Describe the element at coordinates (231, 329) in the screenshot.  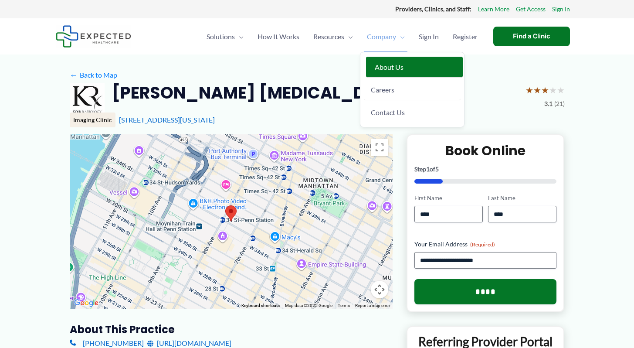
I see `h3: About this practice` at that location.